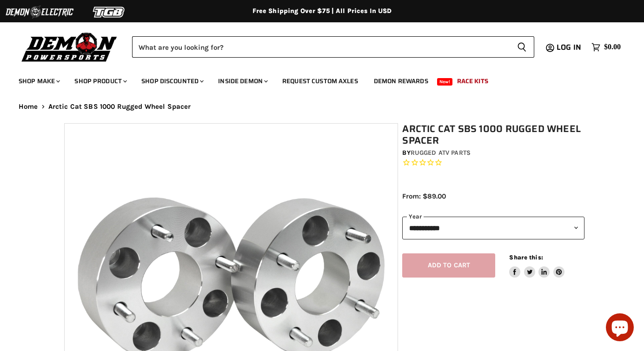 The height and width of the screenshot is (351, 644). I want to click on span: $0.00, so click(612, 47).